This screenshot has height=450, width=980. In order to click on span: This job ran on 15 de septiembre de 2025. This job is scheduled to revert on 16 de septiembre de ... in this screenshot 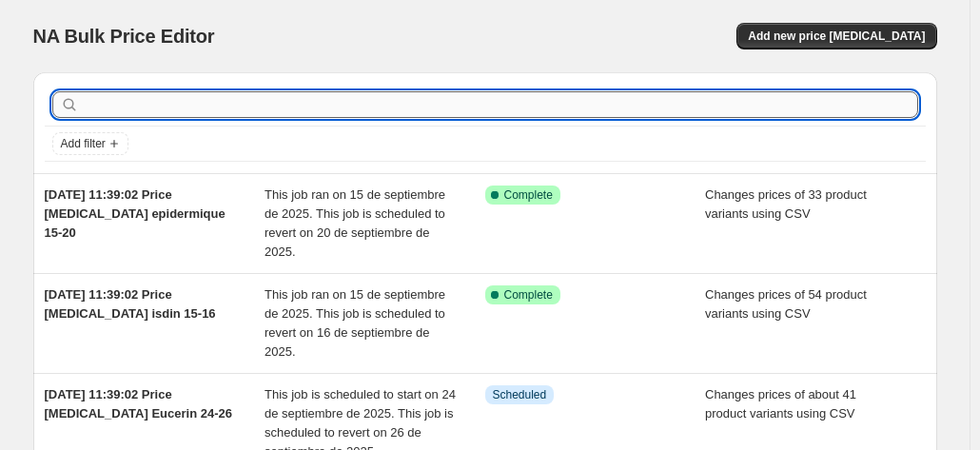, I will do `click(355, 322)`.